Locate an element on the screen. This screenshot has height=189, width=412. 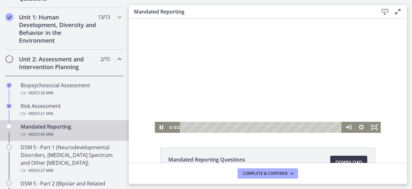
div: Risk Assessment is located at coordinates (71, 110).